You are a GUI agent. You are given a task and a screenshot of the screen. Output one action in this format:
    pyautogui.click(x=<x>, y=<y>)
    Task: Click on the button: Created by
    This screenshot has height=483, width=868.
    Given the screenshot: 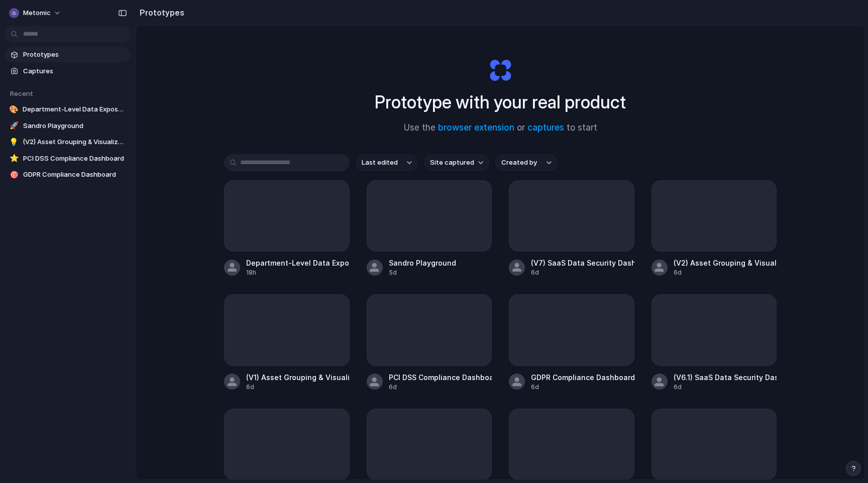 What is the action you would take?
    pyautogui.click(x=526, y=163)
    